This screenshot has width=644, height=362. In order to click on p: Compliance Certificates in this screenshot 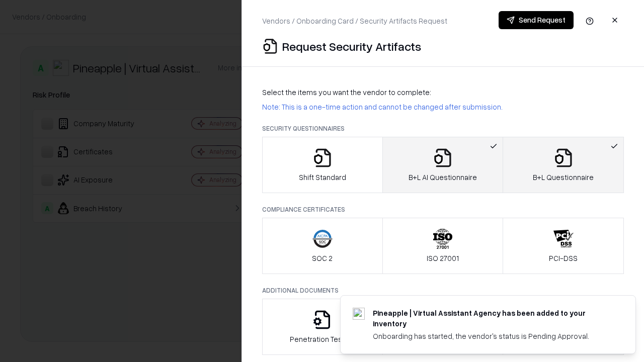, I will do `click(443, 209)`.